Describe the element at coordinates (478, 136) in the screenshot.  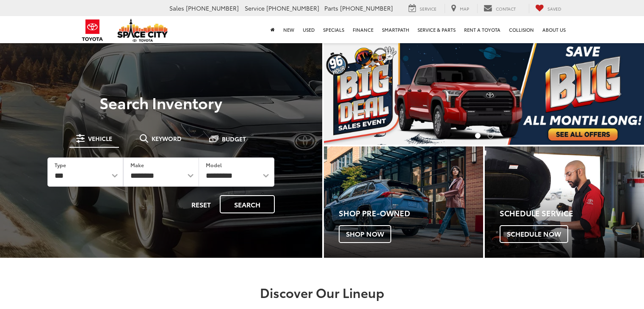
I see `li: Go to slide number 1.` at that location.